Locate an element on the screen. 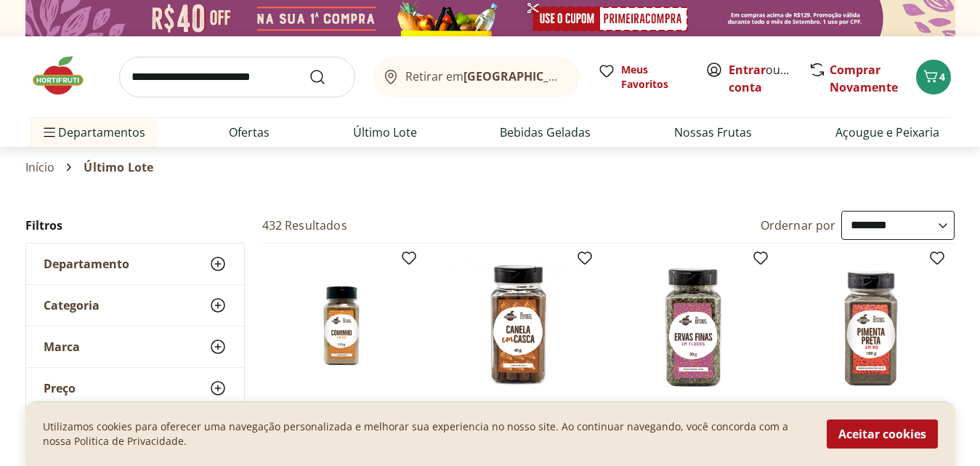  p: Utilizamos cookies para oferecer uma navegação personalizada e melhorar sua experiencia no nosso ... is located at coordinates (426, 434).